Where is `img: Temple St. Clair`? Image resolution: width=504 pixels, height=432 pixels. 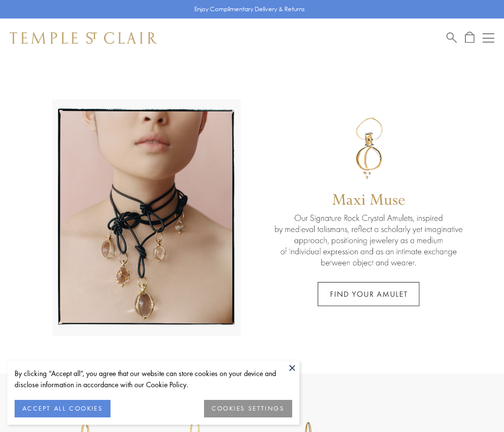 img: Temple St. Clair is located at coordinates (83, 38).